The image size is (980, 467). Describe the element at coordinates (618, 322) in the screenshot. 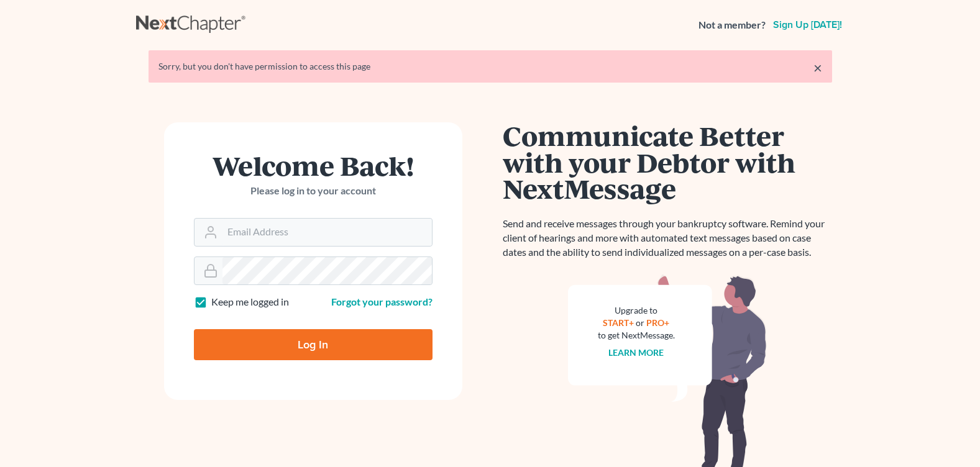

I see `a: START+` at that location.